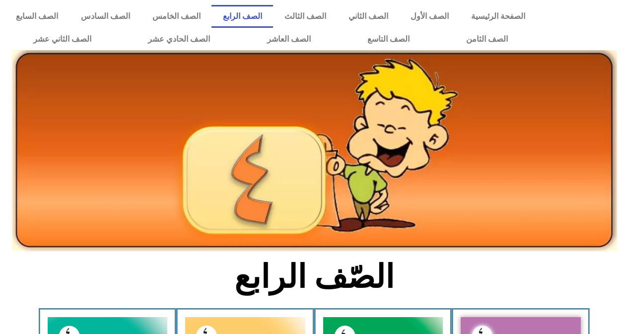 The width and height of the screenshot is (628, 334). What do you see at coordinates (62, 39) in the screenshot?
I see `a: الصف الثاني عشر` at bounding box center [62, 39].